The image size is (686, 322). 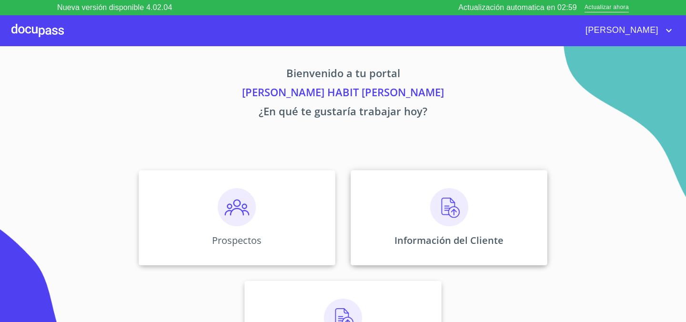 What do you see at coordinates (114, 8) in the screenshot?
I see `p: Nueva versión disponible 4.02.04` at bounding box center [114, 8].